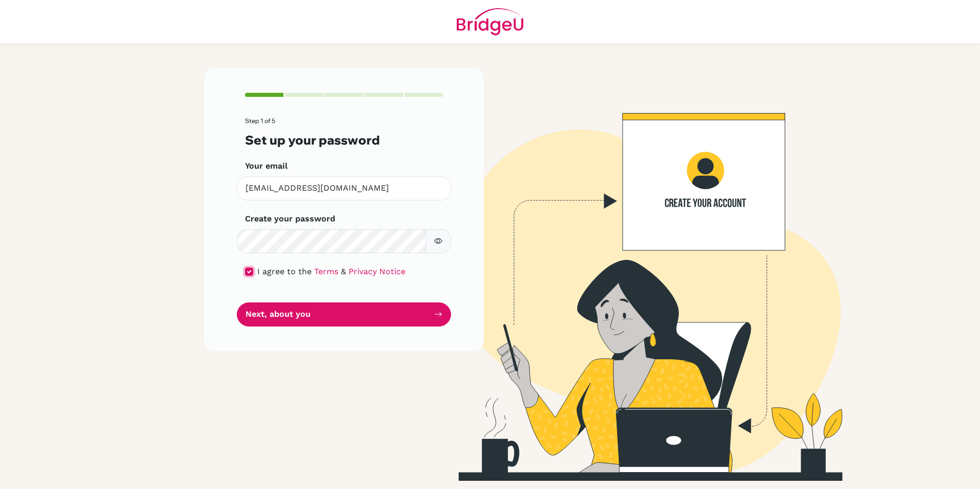 The height and width of the screenshot is (489, 980). What do you see at coordinates (260, 121) in the screenshot?
I see `span: Step 1 of 5` at bounding box center [260, 121].